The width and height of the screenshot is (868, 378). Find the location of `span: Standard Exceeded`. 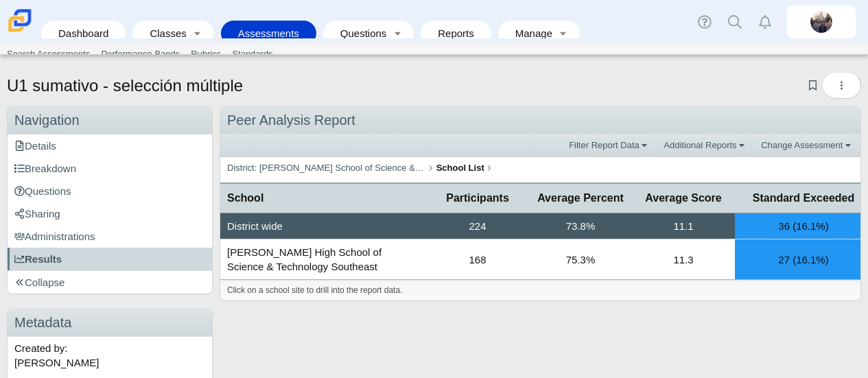

span: Standard Exceeded is located at coordinates (804, 198).